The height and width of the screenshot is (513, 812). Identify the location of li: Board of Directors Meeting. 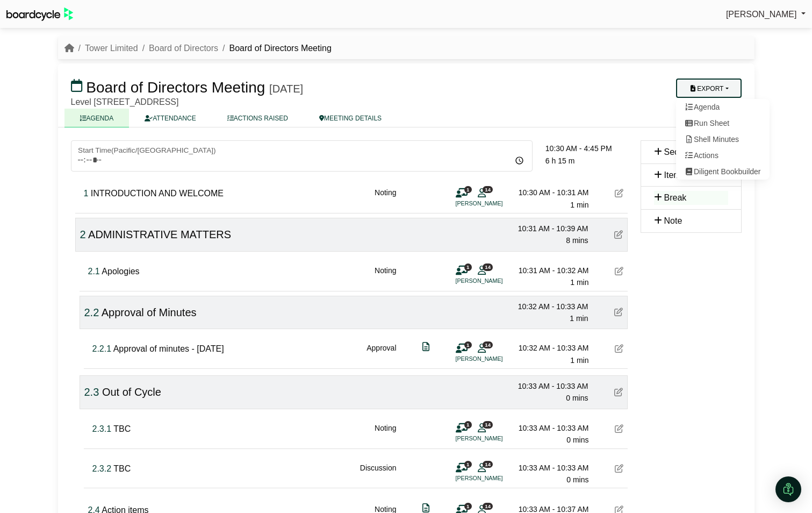
(275, 48).